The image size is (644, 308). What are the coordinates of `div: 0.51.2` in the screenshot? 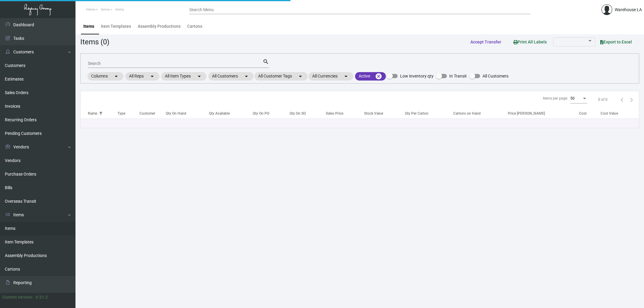 It's located at (42, 297).